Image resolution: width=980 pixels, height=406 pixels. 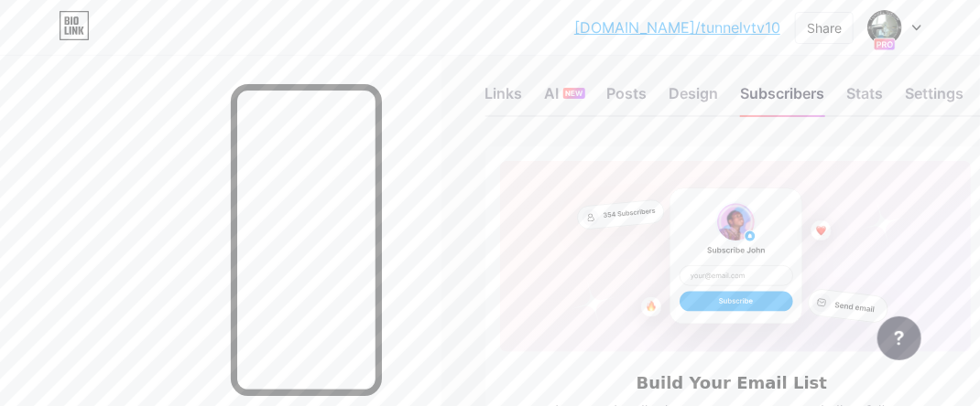 I want to click on div: Posts, so click(x=628, y=99).